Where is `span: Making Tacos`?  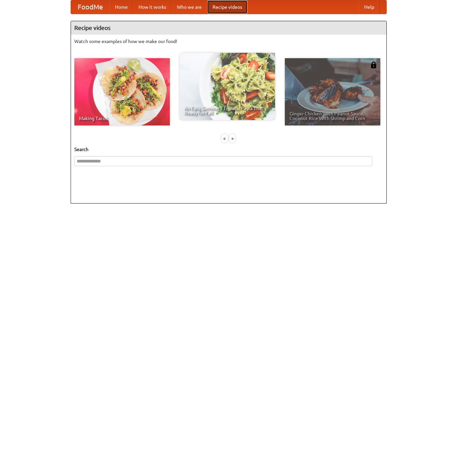 span: Making Tacos is located at coordinates (122, 119).